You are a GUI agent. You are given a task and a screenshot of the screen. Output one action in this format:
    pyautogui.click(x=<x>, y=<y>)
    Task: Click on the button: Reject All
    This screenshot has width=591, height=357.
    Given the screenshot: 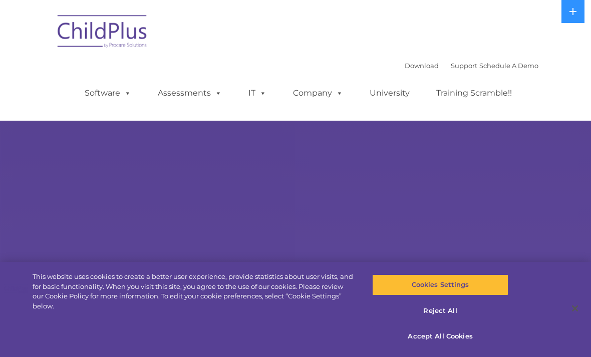 What is the action you would take?
    pyautogui.click(x=440, y=311)
    